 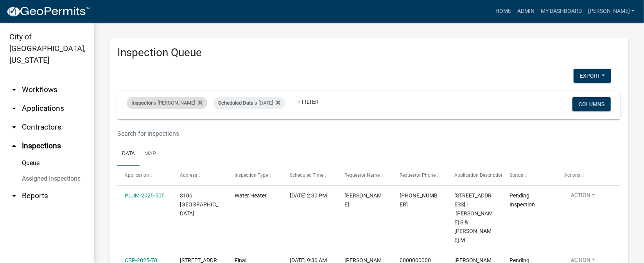 What do you see at coordinates (310, 175) in the screenshot?
I see `datatable-header-cell: Scheduled Time` at bounding box center [310, 175].